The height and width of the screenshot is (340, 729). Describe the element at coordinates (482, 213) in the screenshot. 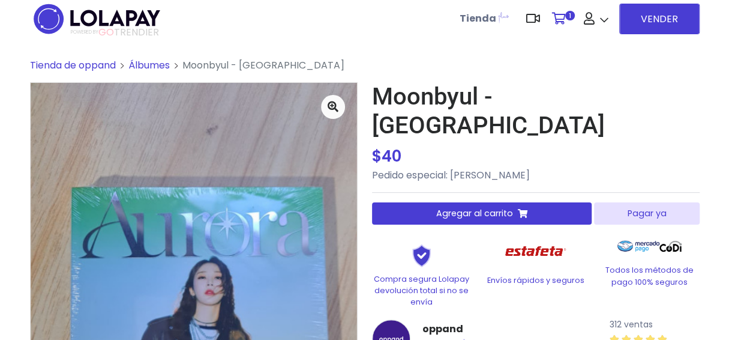

I see `button: Agregar al carrito` at that location.